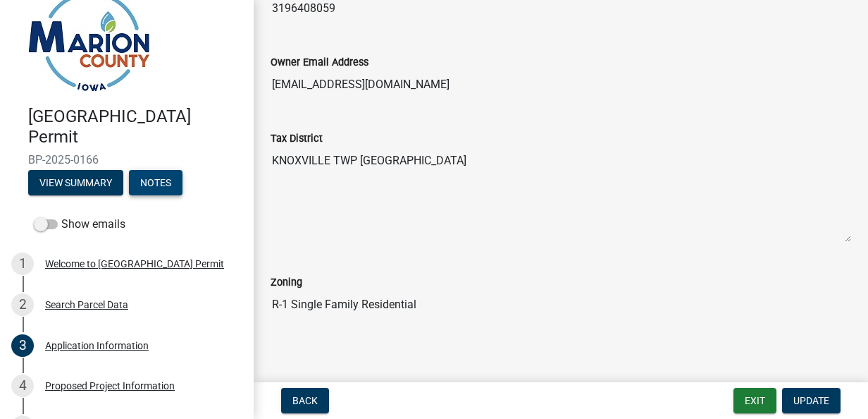  I want to click on button: Update, so click(811, 401).